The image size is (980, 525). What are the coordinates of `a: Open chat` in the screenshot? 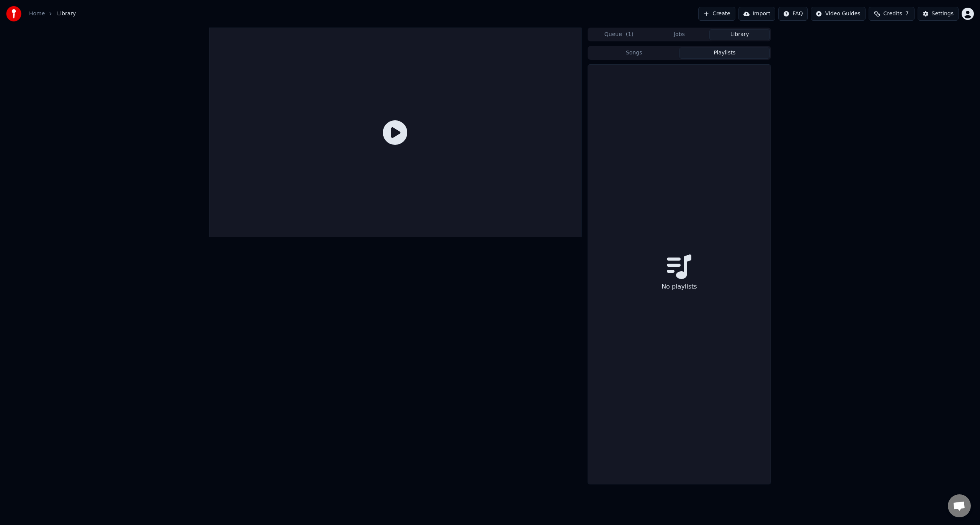 It's located at (959, 505).